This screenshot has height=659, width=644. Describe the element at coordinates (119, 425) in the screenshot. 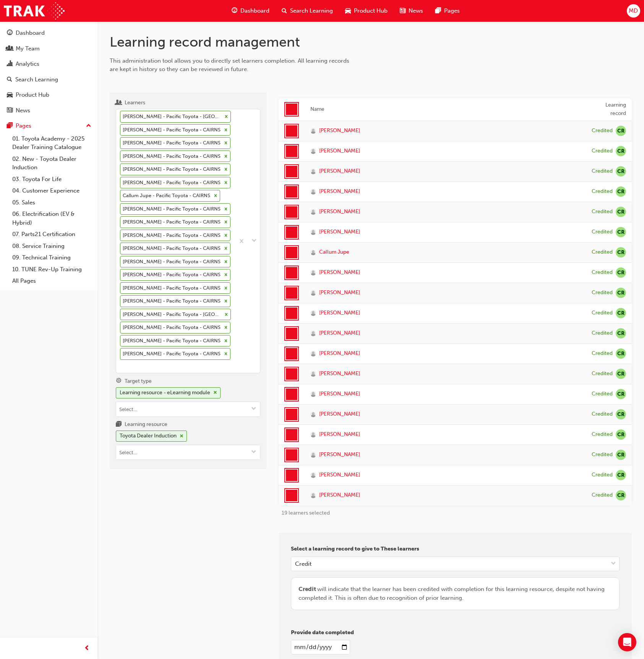

I see `span: learningresource-icon` at that location.